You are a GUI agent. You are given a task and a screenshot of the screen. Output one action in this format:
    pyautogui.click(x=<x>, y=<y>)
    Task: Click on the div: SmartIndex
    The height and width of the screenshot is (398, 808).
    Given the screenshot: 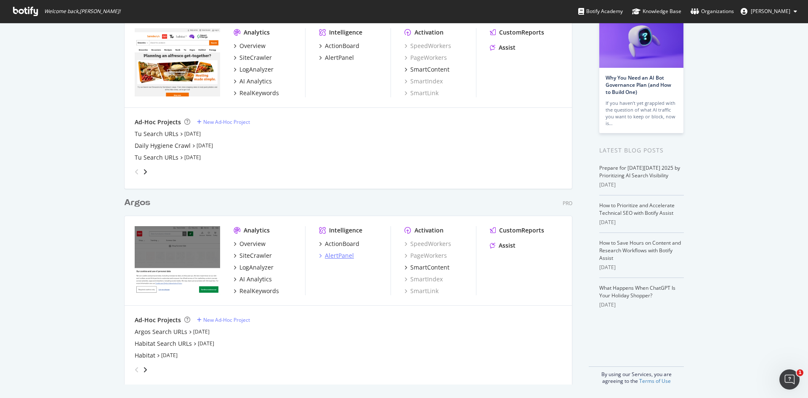 What is the action you would take?
    pyautogui.click(x=424, y=279)
    